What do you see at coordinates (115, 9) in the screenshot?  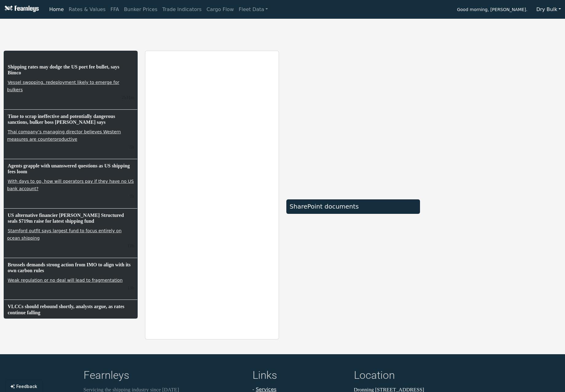 I see `a: FFA` at bounding box center [115, 9].